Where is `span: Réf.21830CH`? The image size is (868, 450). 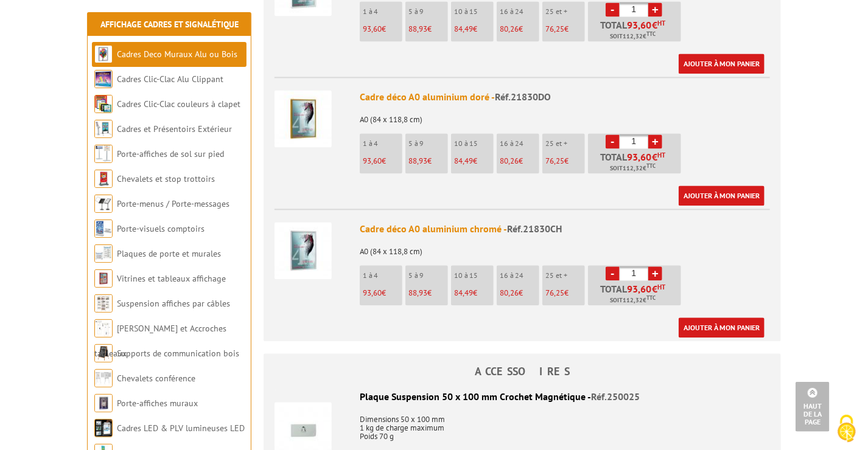 span: Réf.21830CH is located at coordinates (534, 229).